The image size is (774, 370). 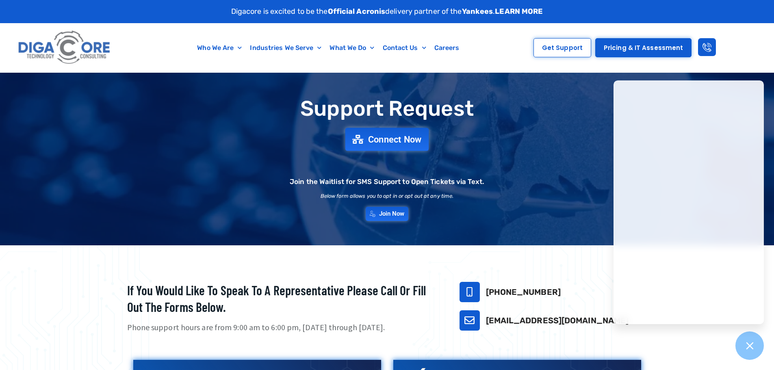 What do you see at coordinates (328, 48) in the screenshot?
I see `nav: Menu` at bounding box center [328, 48].